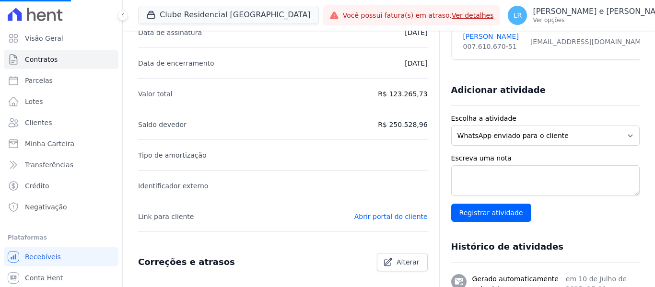 The image size is (655, 287). Describe the element at coordinates (418, 15) in the screenshot. I see `span: Você possui fatura(s) em atraso.` at that location.